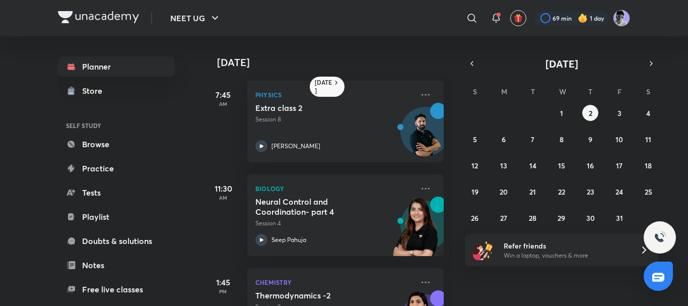 Image resolution: width=688 pixels, height=306 pixels. Describe the element at coordinates (223, 291) in the screenshot. I see `p: PM` at that location.